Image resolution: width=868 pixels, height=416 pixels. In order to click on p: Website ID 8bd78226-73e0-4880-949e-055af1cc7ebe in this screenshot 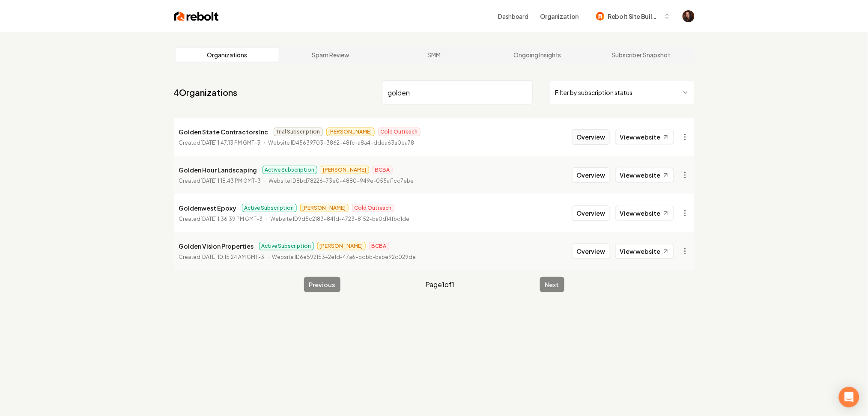, I will do `click(341, 181)`.